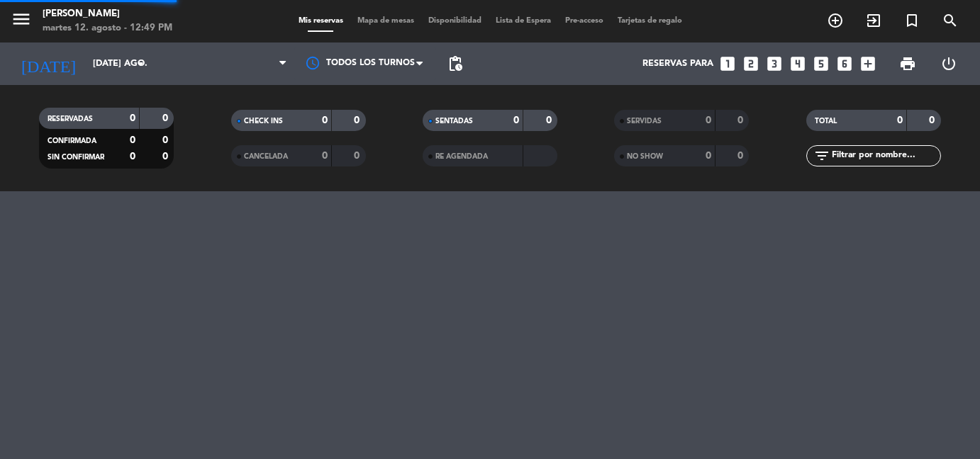 This screenshot has width=980, height=459. Describe the element at coordinates (76, 157) in the screenshot. I see `span: SIN CONFIRMAR` at that location.